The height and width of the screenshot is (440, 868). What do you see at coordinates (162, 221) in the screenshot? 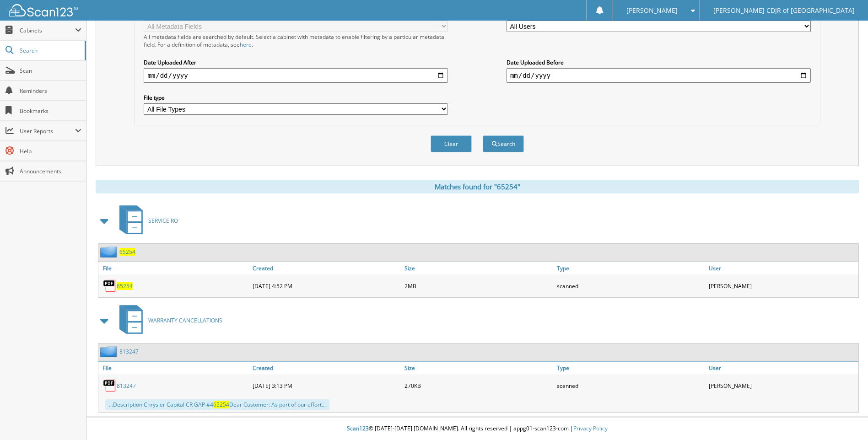
I see `span: SERVICE RO` at bounding box center [162, 221].